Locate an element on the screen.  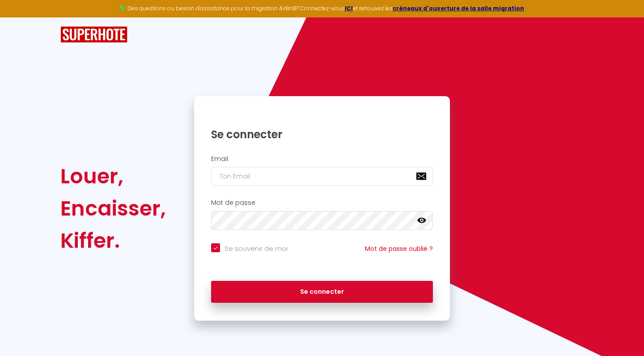
input: Ton Email is located at coordinates (322, 176).